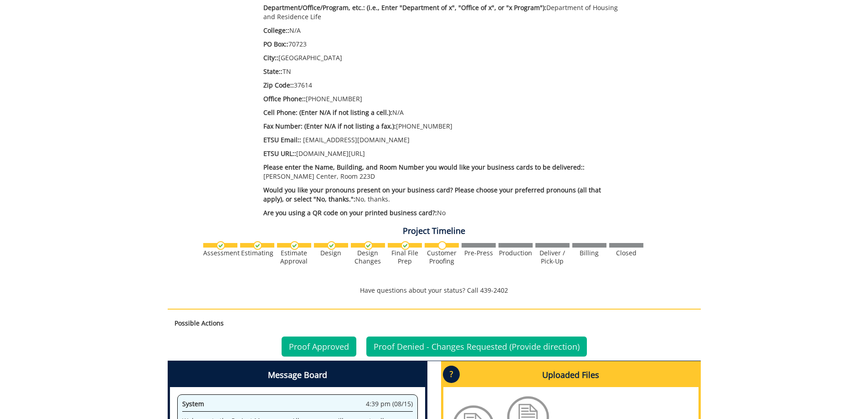 This screenshot has width=868, height=419. Describe the element at coordinates (273, 71) in the screenshot. I see `span: State::` at that location.